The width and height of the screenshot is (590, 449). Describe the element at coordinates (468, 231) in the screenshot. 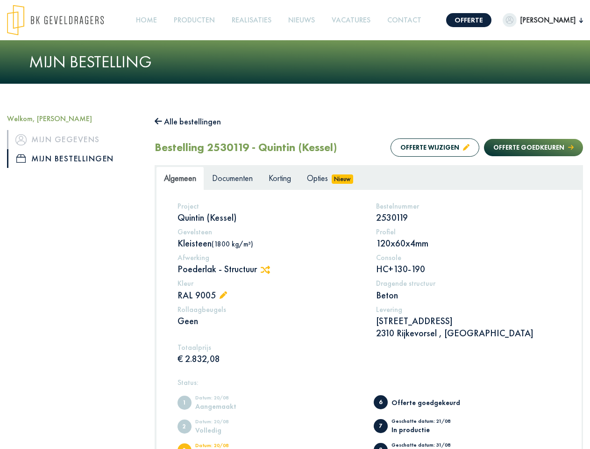

I see `h5: Profiel` at that location.